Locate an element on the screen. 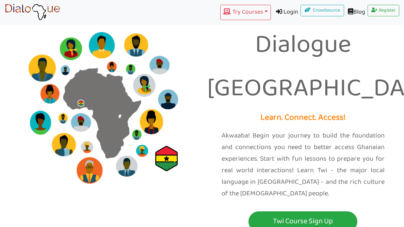 The height and width of the screenshot is (227, 404). a: Blog is located at coordinates (356, 12).